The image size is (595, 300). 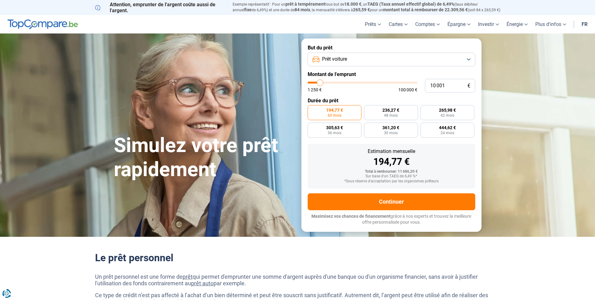 What do you see at coordinates (391, 110) in the screenshot?
I see `span: 236,27 €` at bounding box center [391, 110].